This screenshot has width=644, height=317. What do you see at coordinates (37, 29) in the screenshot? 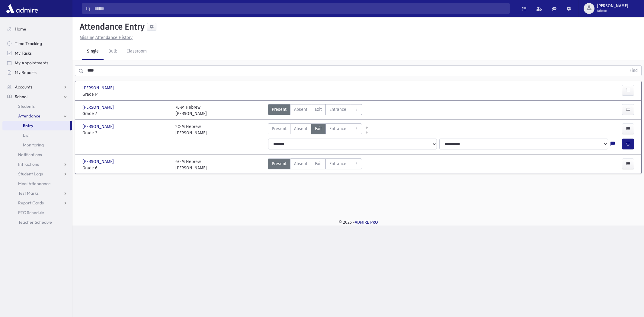
I see `a: Home` at bounding box center [37, 29].